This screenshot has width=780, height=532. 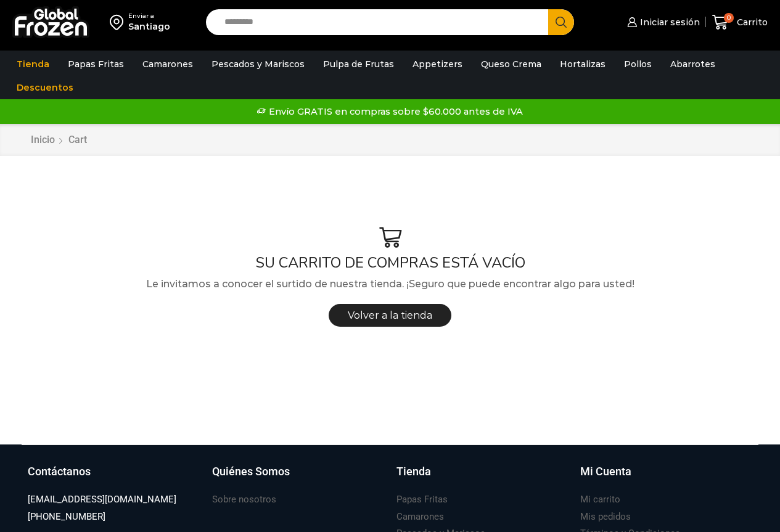 What do you see at coordinates (414, 471) in the screenshot?
I see `h3: Tienda` at bounding box center [414, 471].